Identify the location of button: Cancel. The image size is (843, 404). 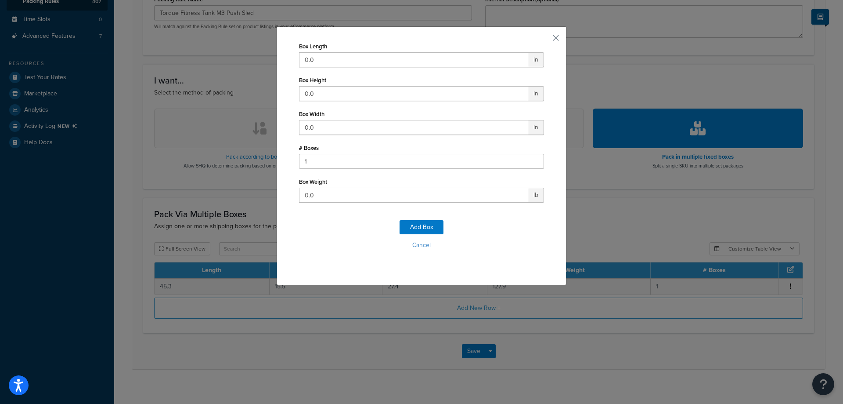
(422, 245).